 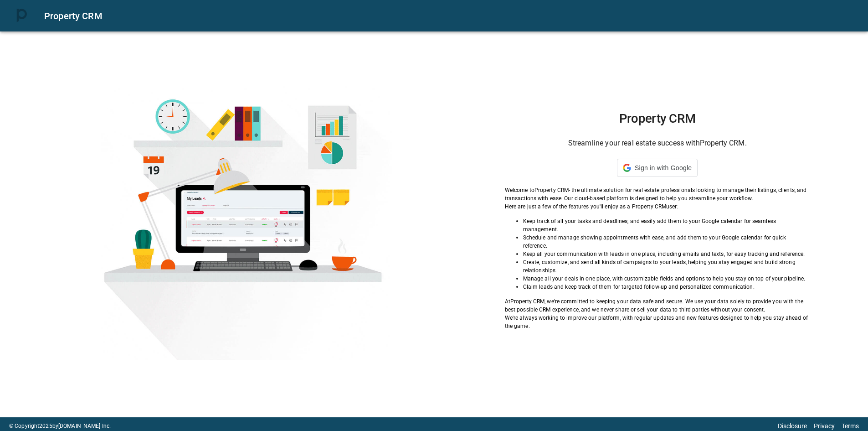 I want to click on p: © Copyright 2025 by, so click(x=60, y=426).